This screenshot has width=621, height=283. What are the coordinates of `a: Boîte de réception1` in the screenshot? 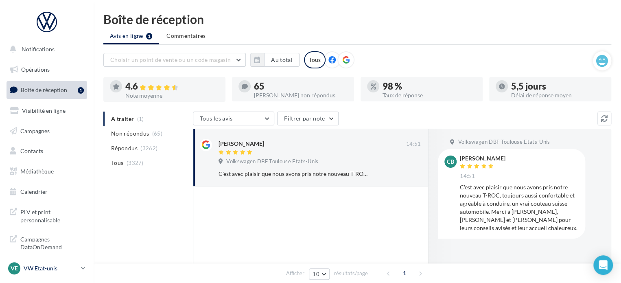 It's located at (47, 90).